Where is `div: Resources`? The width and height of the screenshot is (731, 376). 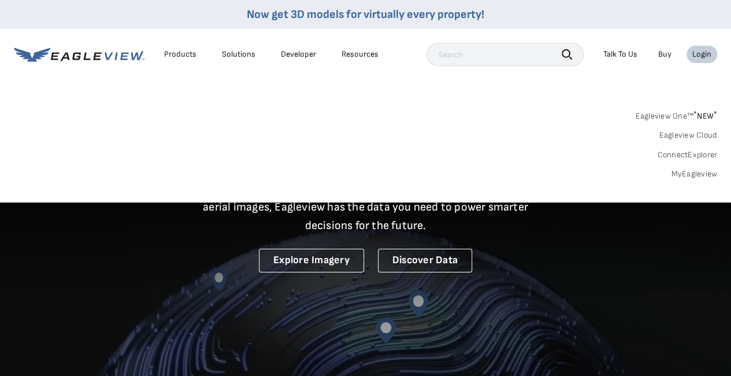 div: Resources is located at coordinates (360, 54).